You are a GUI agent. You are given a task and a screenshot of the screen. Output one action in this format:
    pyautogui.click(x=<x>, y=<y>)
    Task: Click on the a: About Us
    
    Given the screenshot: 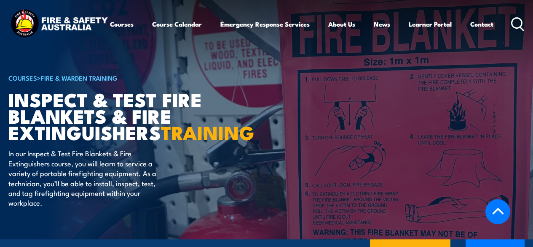 What is the action you would take?
    pyautogui.click(x=342, y=24)
    